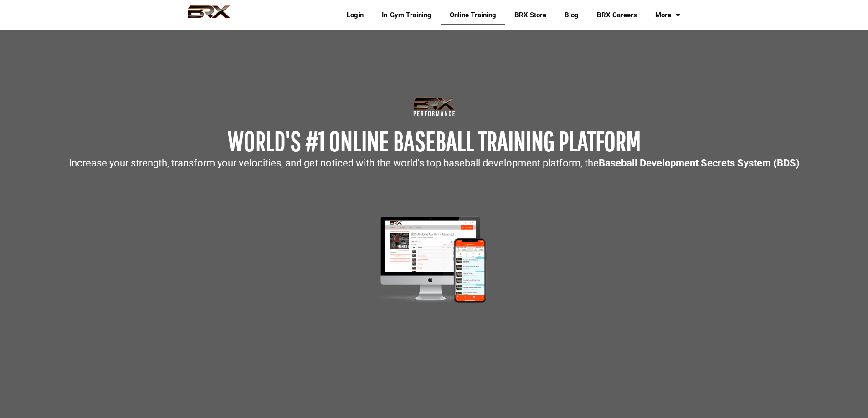 The height and width of the screenshot is (418, 868). Describe the element at coordinates (434, 164) in the screenshot. I see `p: Increase your strength, transform your velocities, and get noticed with the world's top baseball ...` at that location.